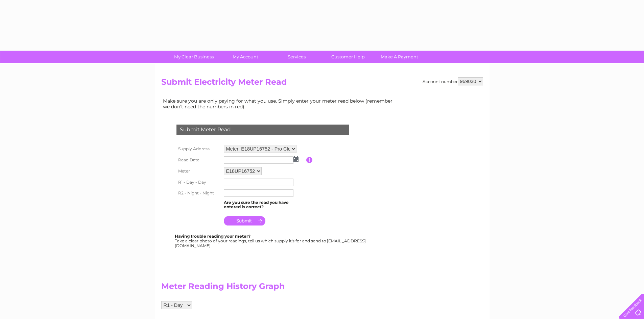 The image size is (644, 319). What do you see at coordinates (198, 160) in the screenshot?
I see `th: Read Date` at bounding box center [198, 160].